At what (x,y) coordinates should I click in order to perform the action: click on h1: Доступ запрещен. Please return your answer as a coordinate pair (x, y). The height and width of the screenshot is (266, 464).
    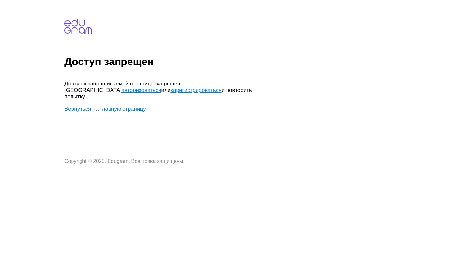
    Looking at the image, I should click on (263, 62).